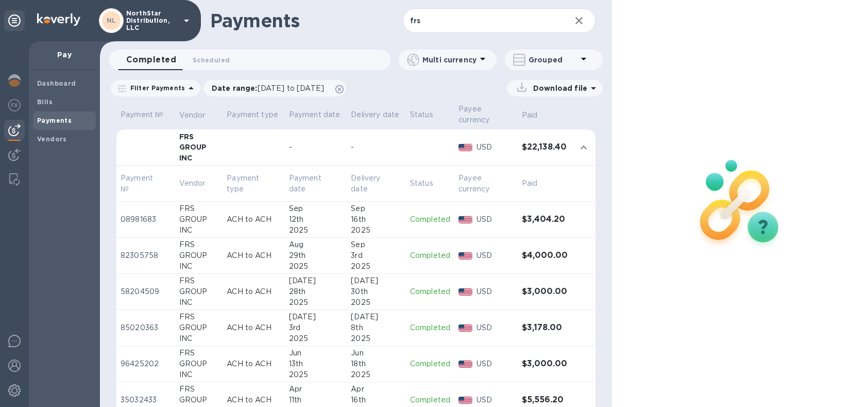  I want to click on span: Payment date, so click(315, 183).